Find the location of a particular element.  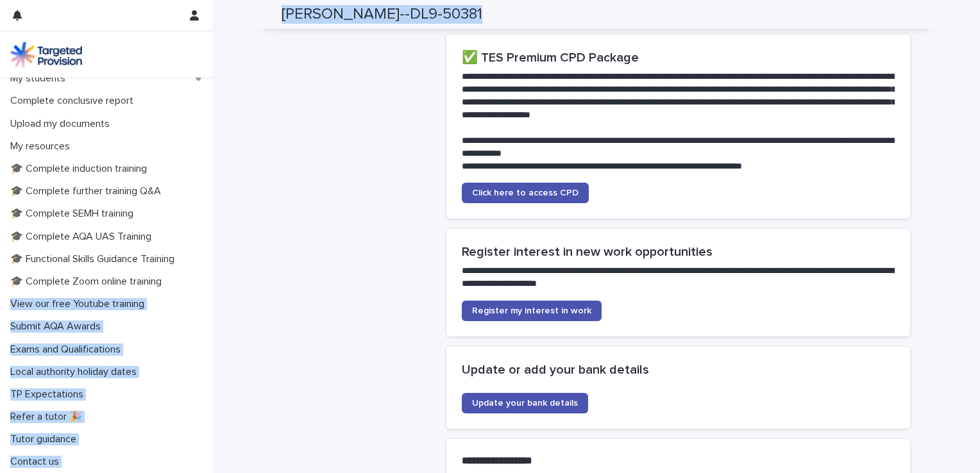

img: M5nRWzHhSzIhMunXDL62 is located at coordinates (47, 55).